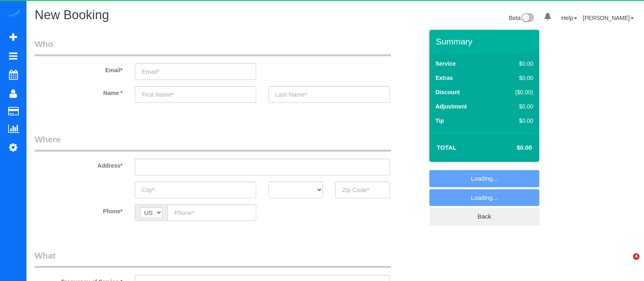 The height and width of the screenshot is (281, 644). Describe the element at coordinates (486, 41) in the screenshot. I see `h3: Summary` at that location.